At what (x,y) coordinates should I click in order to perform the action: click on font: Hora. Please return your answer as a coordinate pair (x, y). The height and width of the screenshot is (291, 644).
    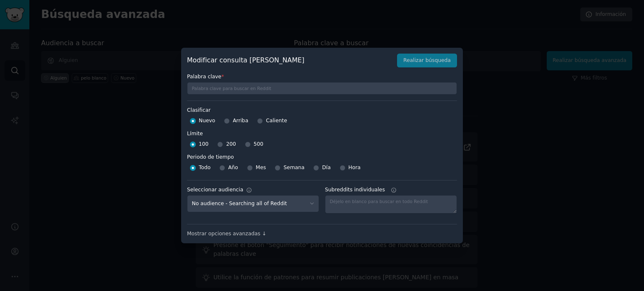
    Looking at the image, I should click on (354, 167).